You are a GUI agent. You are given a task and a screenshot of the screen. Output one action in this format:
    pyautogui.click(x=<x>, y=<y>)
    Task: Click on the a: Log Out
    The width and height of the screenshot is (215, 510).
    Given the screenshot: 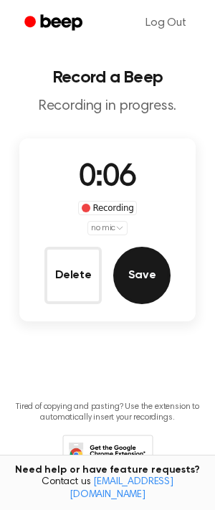 What is the action you would take?
    pyautogui.click(x=166, y=23)
    